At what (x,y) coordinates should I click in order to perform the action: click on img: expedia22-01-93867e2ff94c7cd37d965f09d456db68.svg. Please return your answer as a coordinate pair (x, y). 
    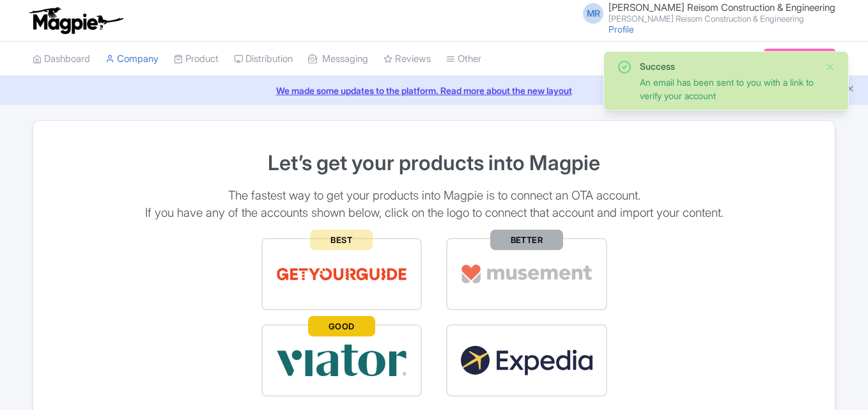
    Looking at the image, I should click on (527, 360).